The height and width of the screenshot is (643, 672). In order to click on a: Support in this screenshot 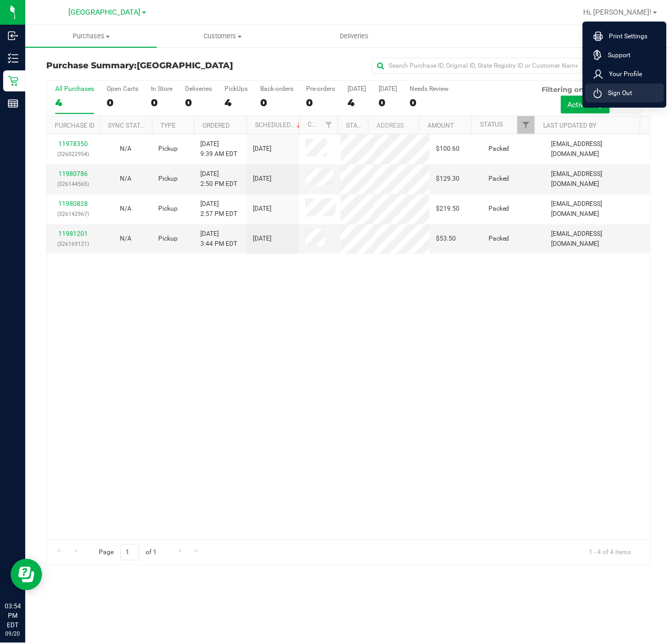, I will do `click(627, 55)`.